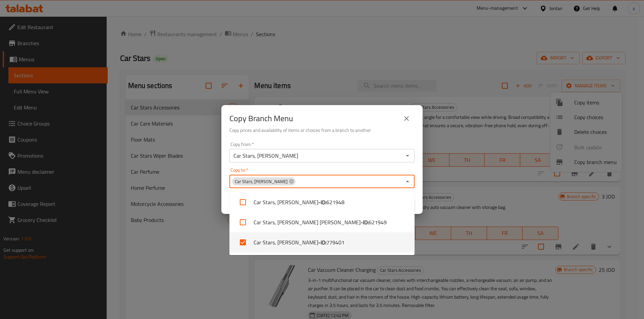 The width and height of the screenshot is (644, 319). What do you see at coordinates (335, 202) in the screenshot?
I see `span: 621948` at bounding box center [335, 202].